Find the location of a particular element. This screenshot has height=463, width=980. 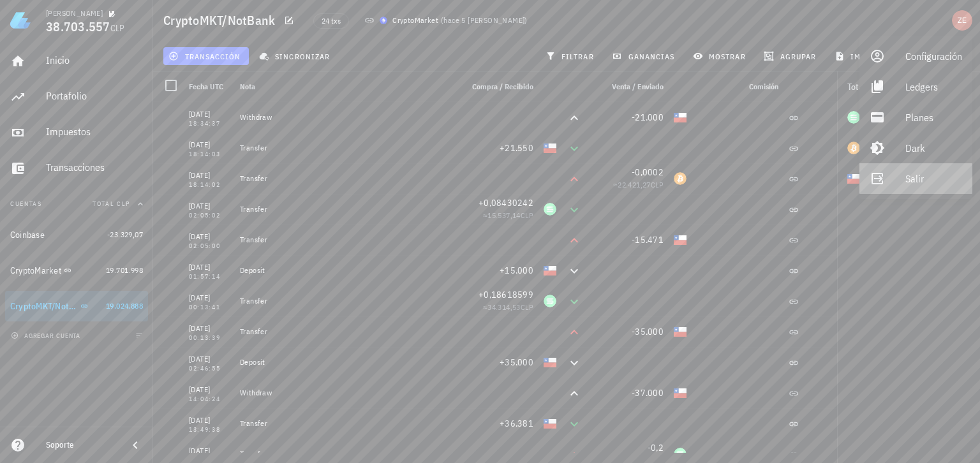

span: 38.703.557 is located at coordinates (78, 26).